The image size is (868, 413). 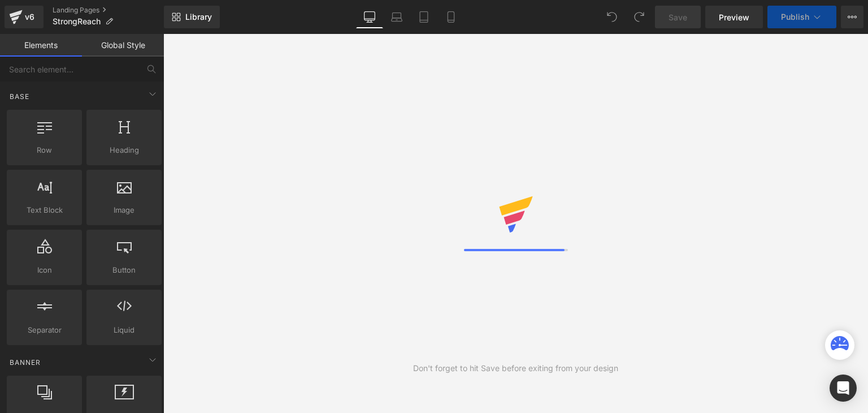 What do you see at coordinates (23, 17) in the screenshot?
I see `a: v6` at bounding box center [23, 17].